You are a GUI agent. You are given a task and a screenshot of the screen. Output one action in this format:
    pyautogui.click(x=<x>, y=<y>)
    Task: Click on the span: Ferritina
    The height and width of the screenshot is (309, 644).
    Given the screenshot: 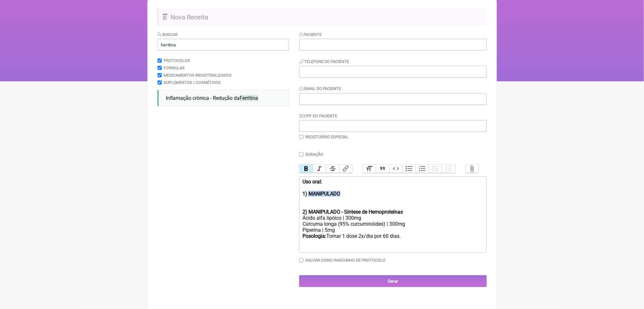 What is the action you would take?
    pyautogui.click(x=249, y=98)
    